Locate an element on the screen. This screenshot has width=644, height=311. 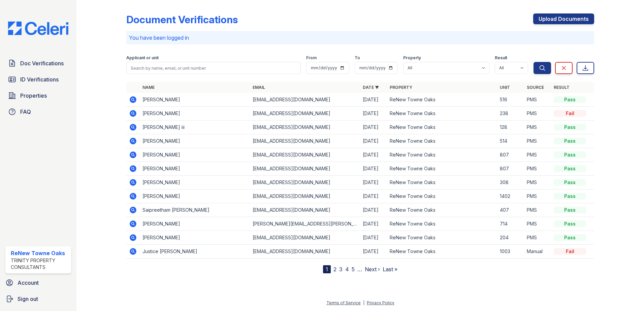
input: Search by name, email, or unit number is located at coordinates (213, 68).